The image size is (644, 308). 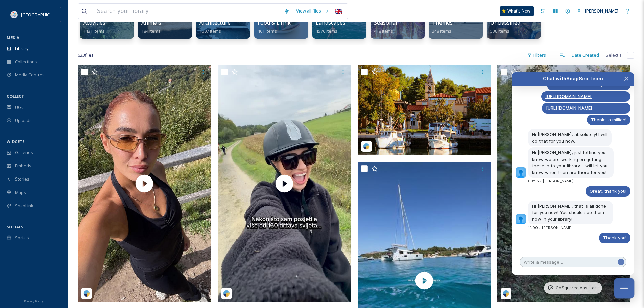 What do you see at coordinates (22, 179) in the screenshot?
I see `span: Stories` at bounding box center [22, 179].